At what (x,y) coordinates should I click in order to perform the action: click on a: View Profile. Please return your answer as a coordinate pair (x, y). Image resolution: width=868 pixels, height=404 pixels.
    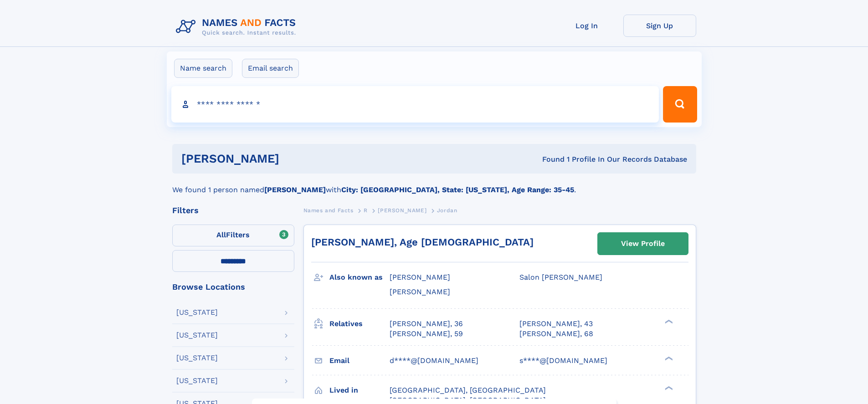
    Looking at the image, I should click on (643, 244).